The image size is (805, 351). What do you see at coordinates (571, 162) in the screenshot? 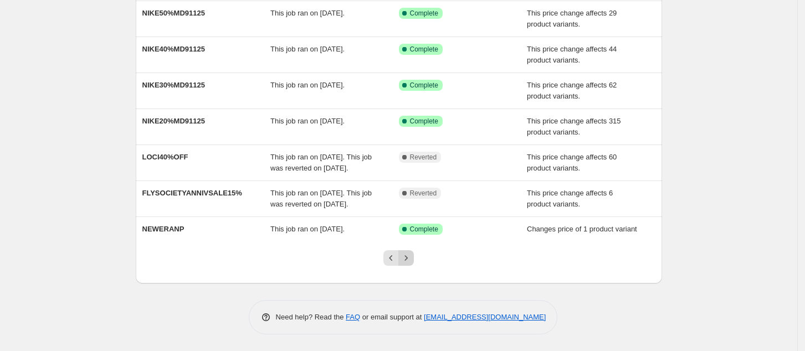
I see `span: This price change affects 60 product variants.` at bounding box center [571, 162].